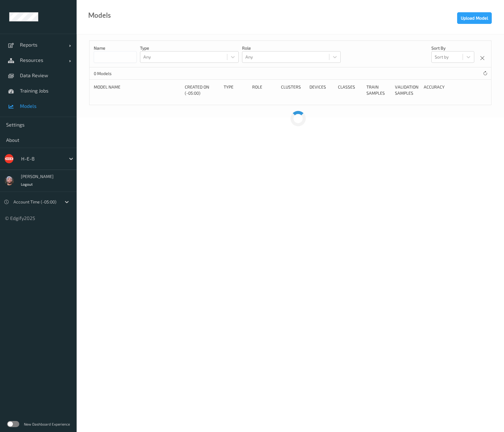  Describe the element at coordinates (378, 90) in the screenshot. I see `div: Train Samples` at that location.